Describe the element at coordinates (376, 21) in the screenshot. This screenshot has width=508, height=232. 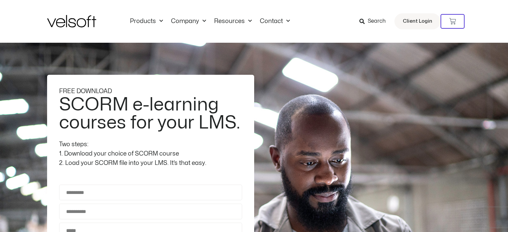
I see `span: Search` at that location.